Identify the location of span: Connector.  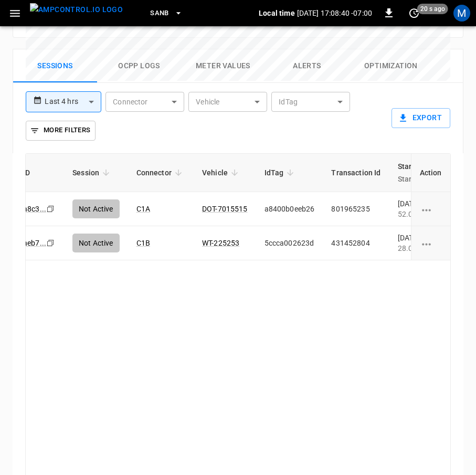
(161, 173).